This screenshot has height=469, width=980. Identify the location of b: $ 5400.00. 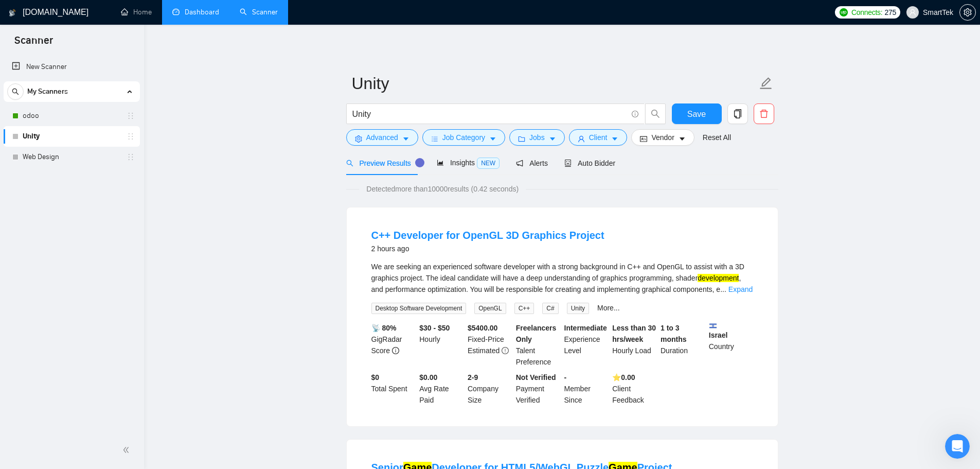
(483, 328).